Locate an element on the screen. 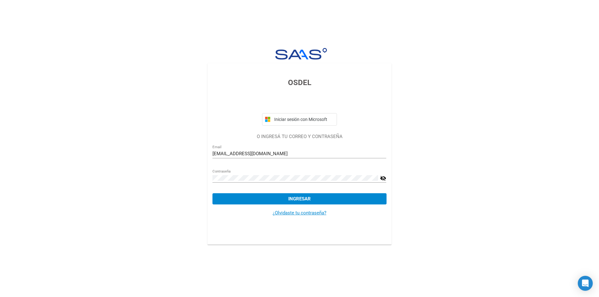 This screenshot has width=599, height=297. p: O INGRESÁ TU CORREO Y CONTRASEÑA is located at coordinates (299, 137).